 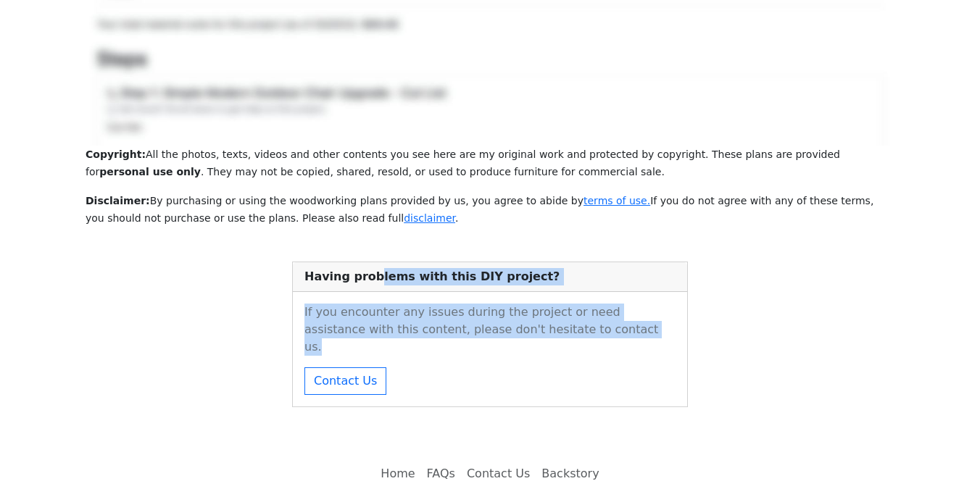 What do you see at coordinates (150, 172) in the screenshot?
I see `b: personal use only` at bounding box center [150, 172].